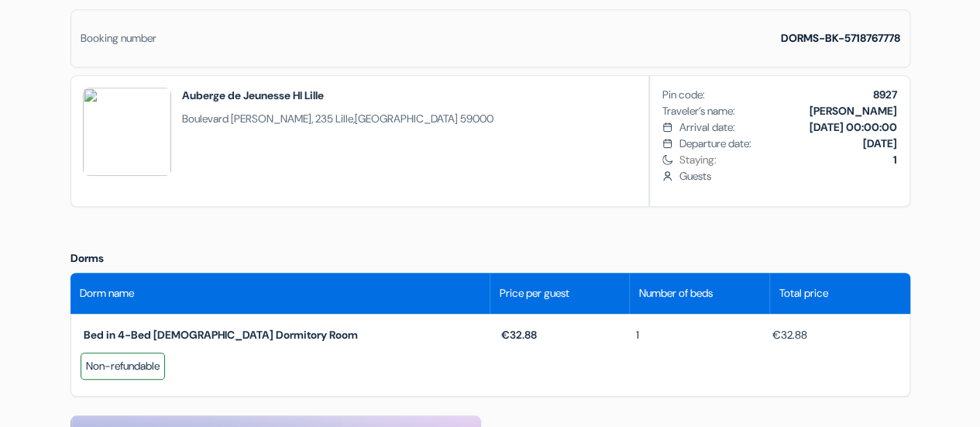 This screenshot has height=427, width=980. What do you see at coordinates (714, 143) in the screenshot?
I see `span: Departure date:` at bounding box center [714, 143].